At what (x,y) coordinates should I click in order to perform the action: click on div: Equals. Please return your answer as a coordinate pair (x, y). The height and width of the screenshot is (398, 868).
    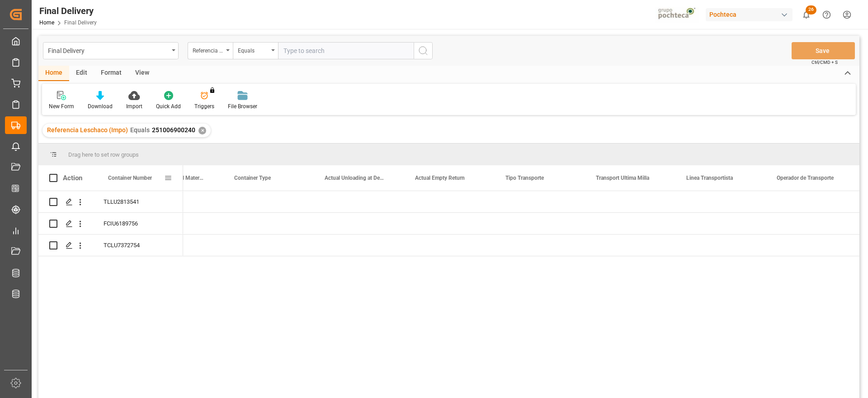
    Looking at the image, I should click on (254, 49).